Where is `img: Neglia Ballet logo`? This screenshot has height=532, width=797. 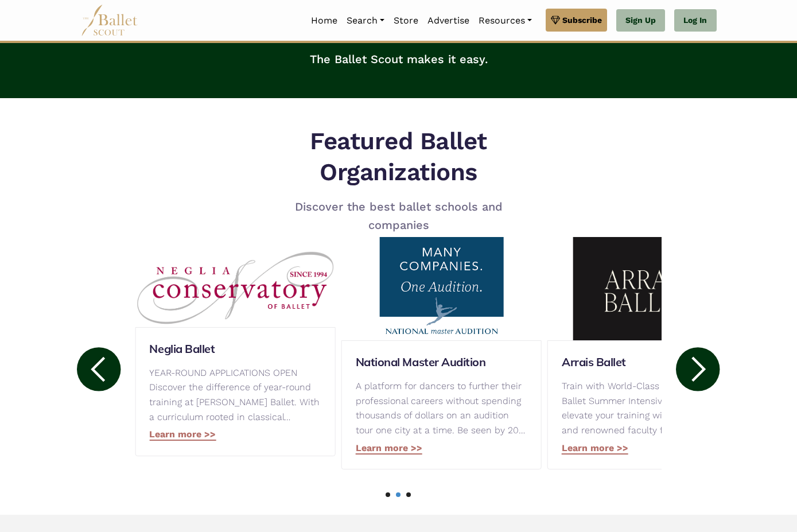
img: Neglia Ballet logo is located at coordinates (235, 289).